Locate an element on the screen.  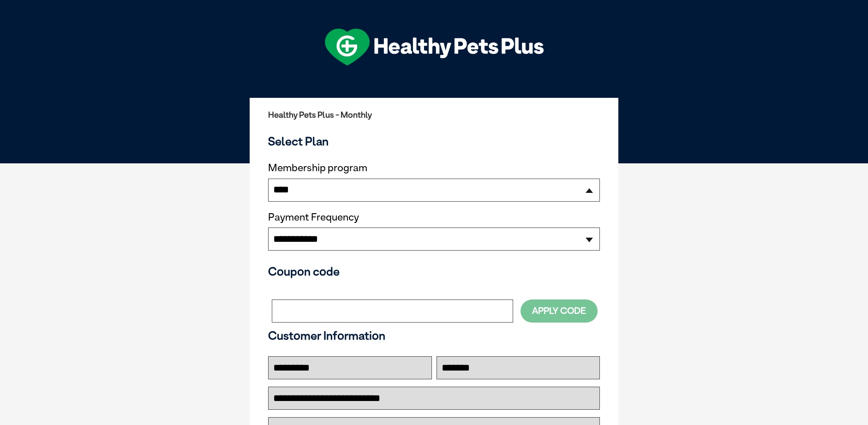
img: hpp-logo-landscape-green-white.png is located at coordinates (434, 47).